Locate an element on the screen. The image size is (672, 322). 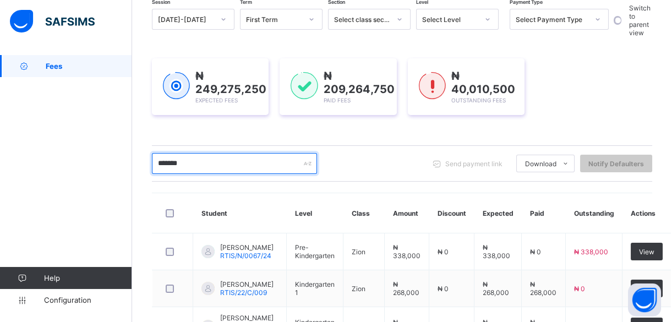
span: Expected Fees is located at coordinates (216, 100).